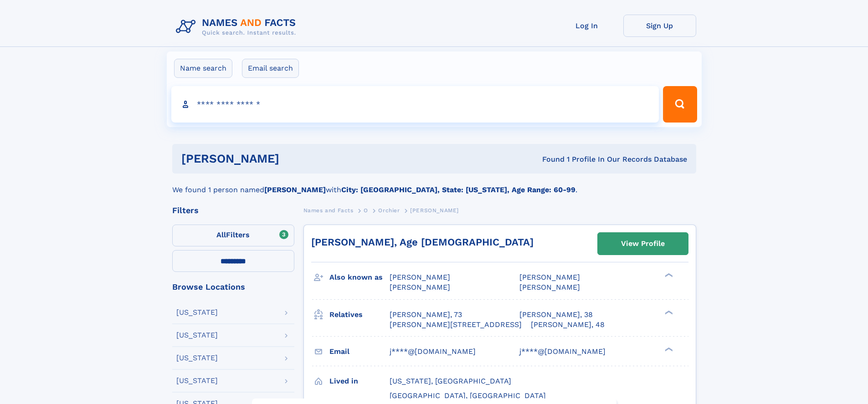 Image resolution: width=868 pixels, height=404 pixels. I want to click on span: All, so click(221, 235).